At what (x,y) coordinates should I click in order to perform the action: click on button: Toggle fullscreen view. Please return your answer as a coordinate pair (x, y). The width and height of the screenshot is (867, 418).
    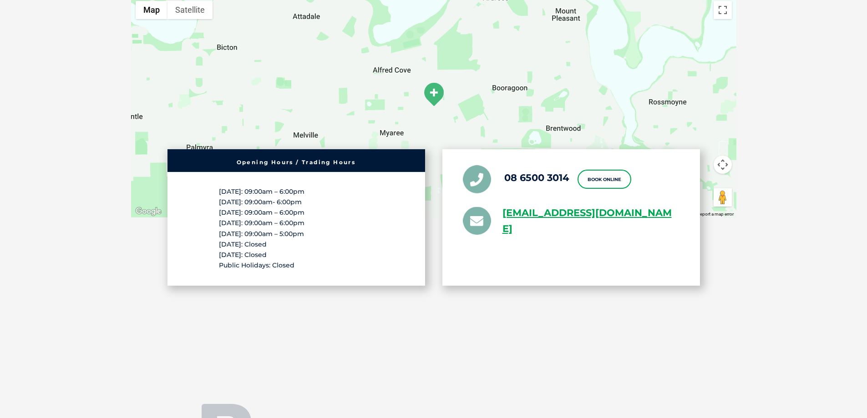
    Looking at the image, I should click on (723, 10).